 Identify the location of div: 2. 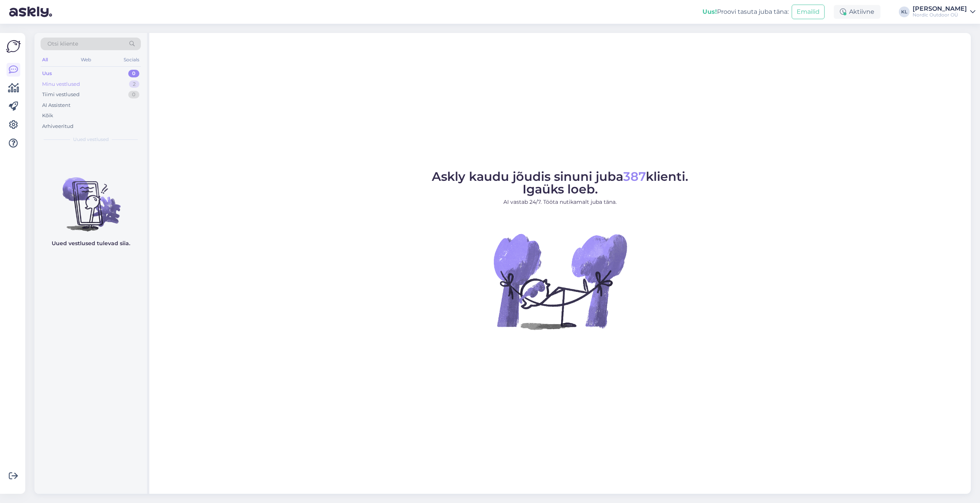
(134, 84).